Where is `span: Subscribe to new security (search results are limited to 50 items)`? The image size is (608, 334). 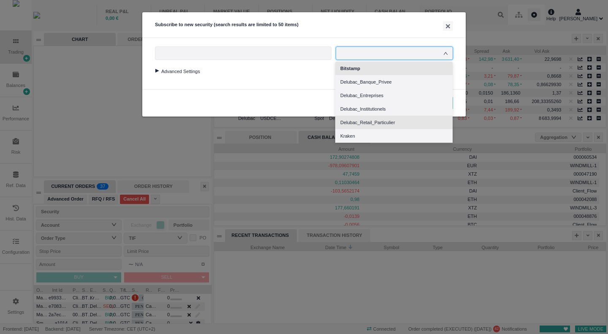
span: Subscribe to new security (search results are limited to 50 items) is located at coordinates (227, 24).